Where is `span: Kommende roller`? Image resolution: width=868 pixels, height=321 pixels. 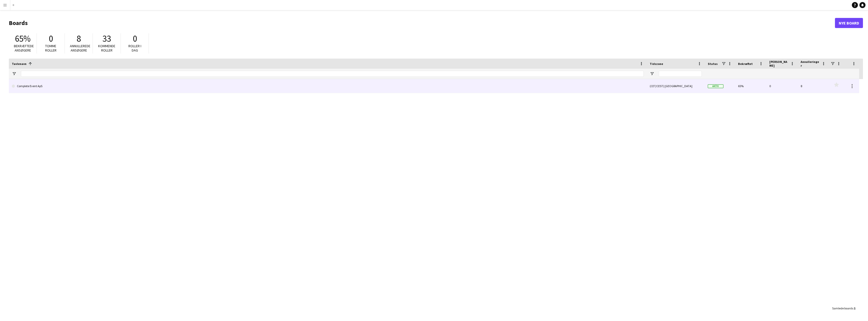 span: Kommende roller is located at coordinates (106, 48).